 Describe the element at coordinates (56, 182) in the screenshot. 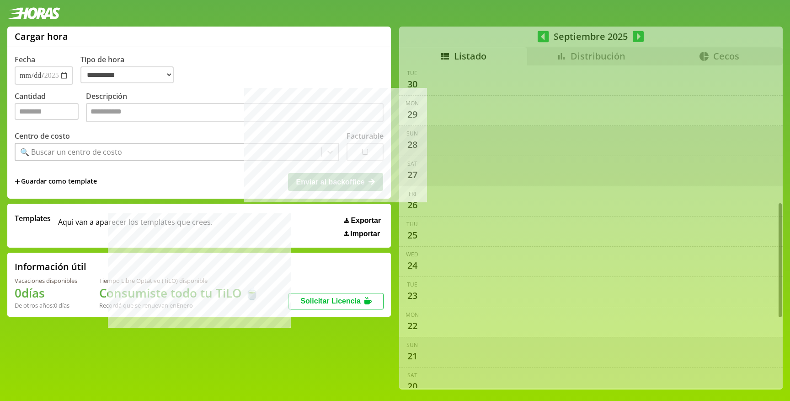

I see `span: +Guardar como template` at that location.